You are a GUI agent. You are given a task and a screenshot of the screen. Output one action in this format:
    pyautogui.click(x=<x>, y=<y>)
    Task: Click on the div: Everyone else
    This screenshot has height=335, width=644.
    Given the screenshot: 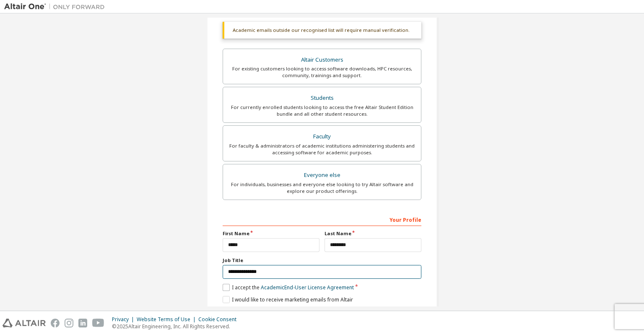 What is the action you would take?
    pyautogui.click(x=322, y=175)
    